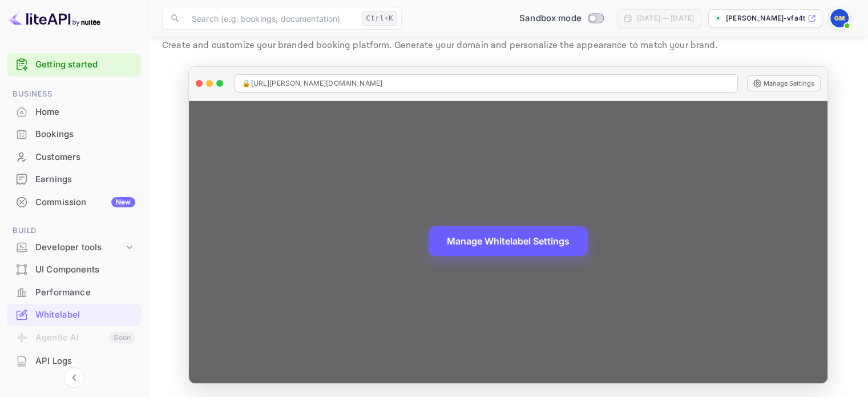  Describe the element at coordinates (73, 201) in the screenshot. I see `a: CommissionNew` at that location.